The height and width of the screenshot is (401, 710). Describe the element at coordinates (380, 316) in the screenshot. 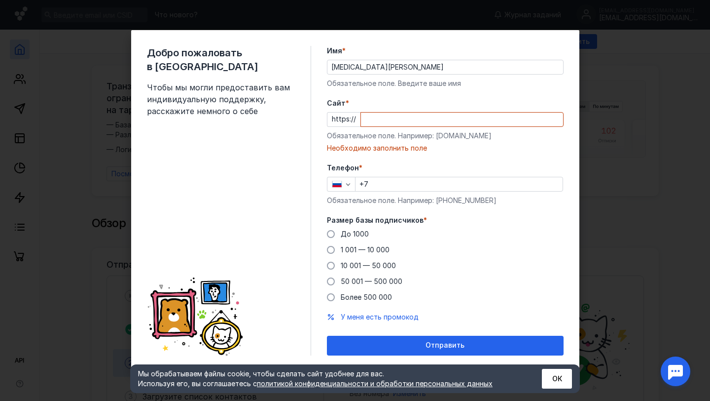

I see `span: У меня есть промокод` at that location.